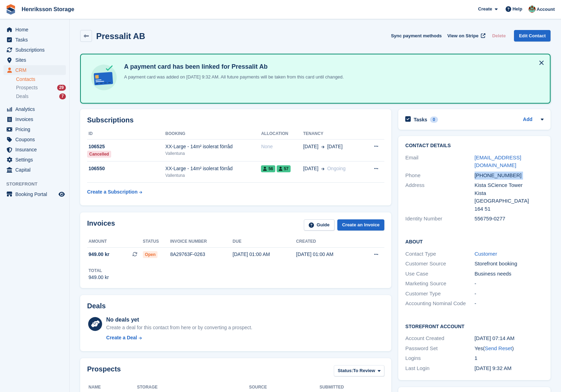 This screenshot has height=392, width=561. Describe the element at coordinates (509, 209) in the screenshot. I see `div: 164 51` at that location.